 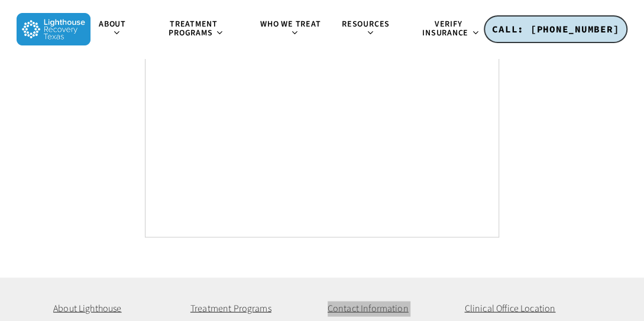 What do you see at coordinates (290, 24) in the screenshot?
I see `span: Who We Treat` at bounding box center [290, 24].